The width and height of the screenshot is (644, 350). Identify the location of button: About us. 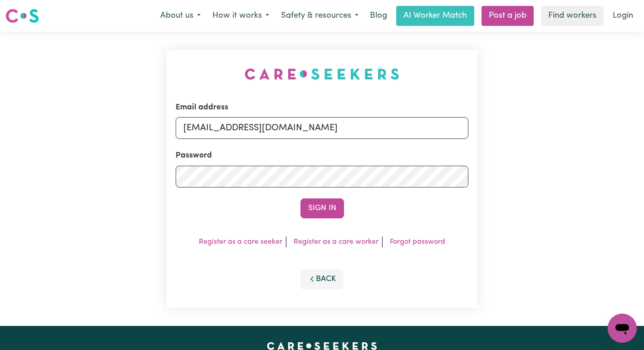
(180, 16).